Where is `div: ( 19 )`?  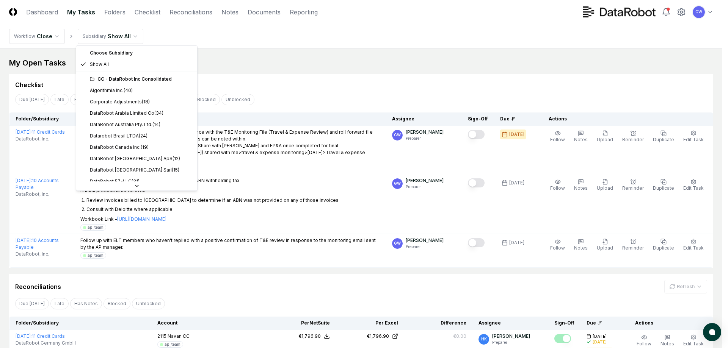
div: ( 19 ) is located at coordinates (144, 147).